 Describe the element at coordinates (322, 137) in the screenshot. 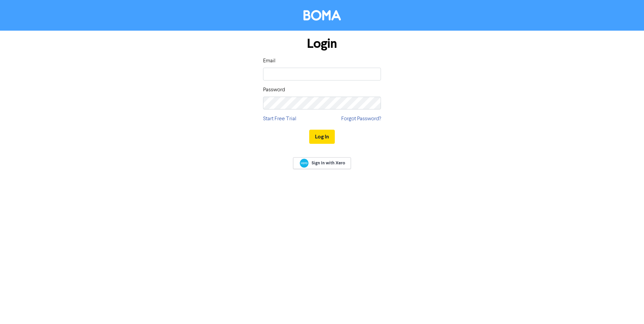

I see `button: Log In` at that location.